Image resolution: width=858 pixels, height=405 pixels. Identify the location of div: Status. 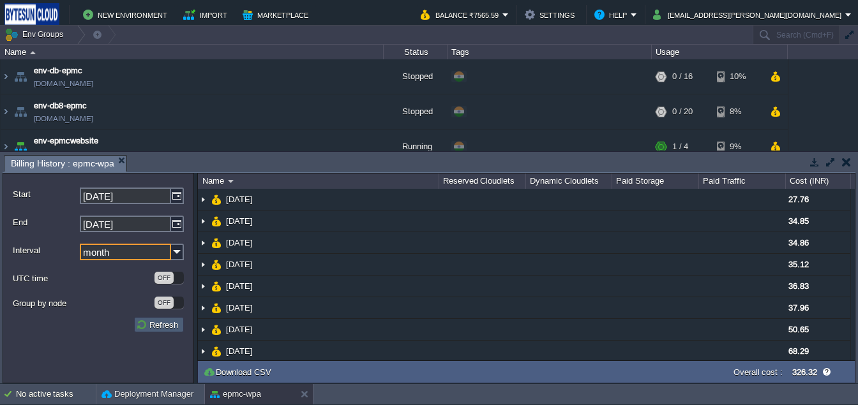
(415, 52).